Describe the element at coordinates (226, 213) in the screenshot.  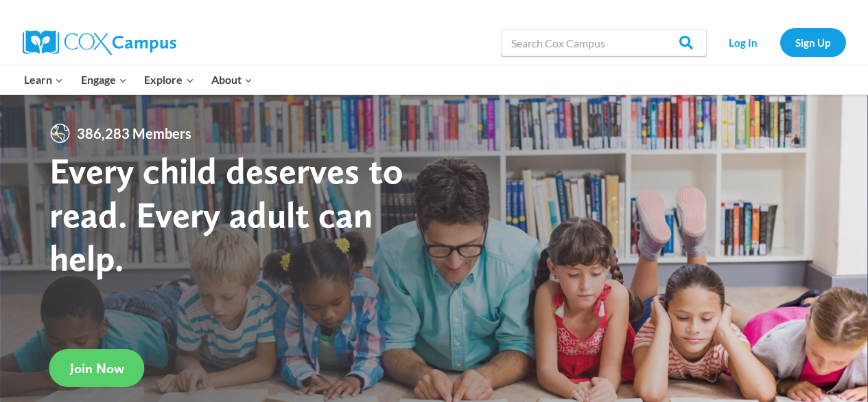
I see `strong: Every child deserves to read. Every adult can help.` at that location.